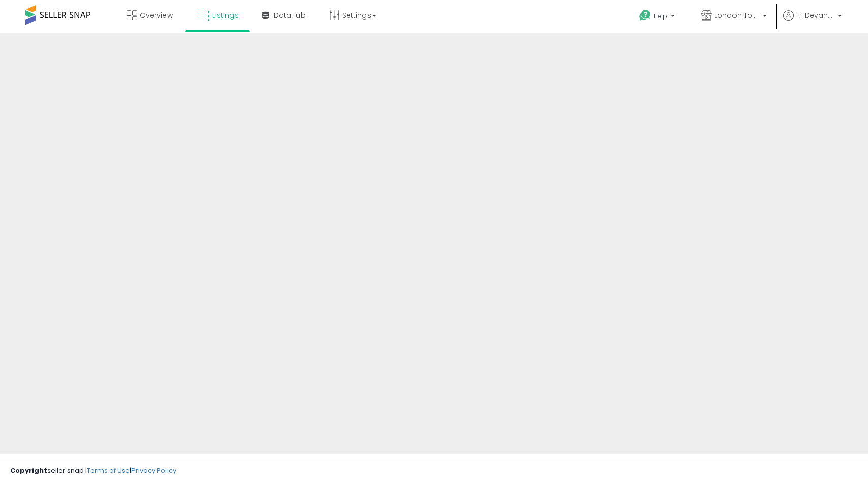  Describe the element at coordinates (644, 15) in the screenshot. I see `i: Get Help` at that location.